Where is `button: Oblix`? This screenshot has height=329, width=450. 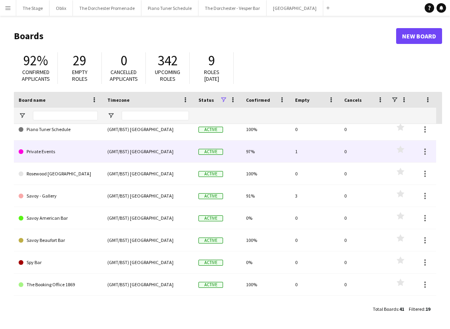
button: Oblix is located at coordinates (61, 8).